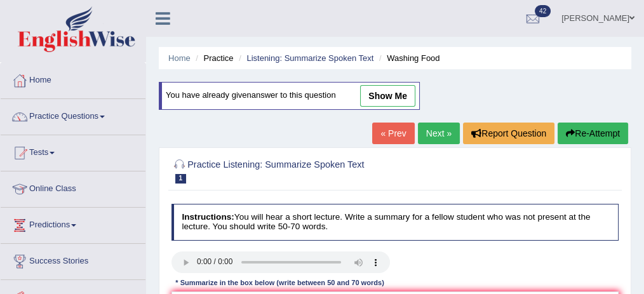  Describe the element at coordinates (542, 10) in the screenshot. I see `span: 42` at that location.